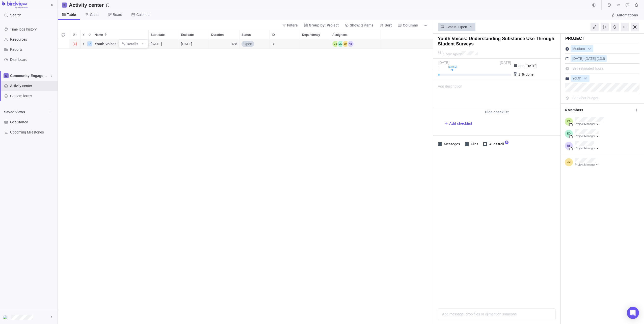  Describe the element at coordinates (520, 74) in the screenshot. I see `span: 2` at that location.